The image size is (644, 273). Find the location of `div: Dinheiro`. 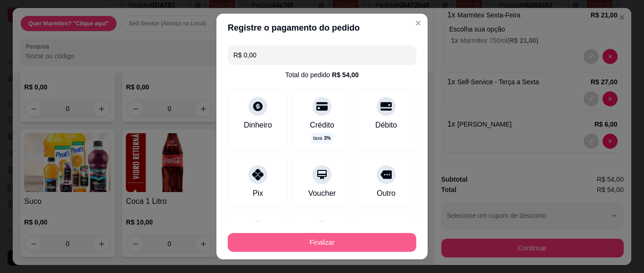

div: Dinheiro is located at coordinates (258, 125).